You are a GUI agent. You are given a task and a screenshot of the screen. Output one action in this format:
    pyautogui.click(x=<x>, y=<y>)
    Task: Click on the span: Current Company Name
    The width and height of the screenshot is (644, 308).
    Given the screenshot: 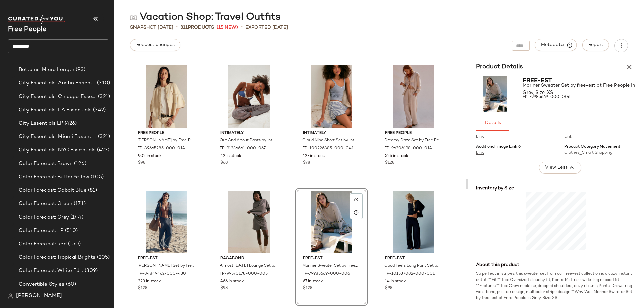 What is the action you would take?
    pyautogui.click(x=27, y=29)
    